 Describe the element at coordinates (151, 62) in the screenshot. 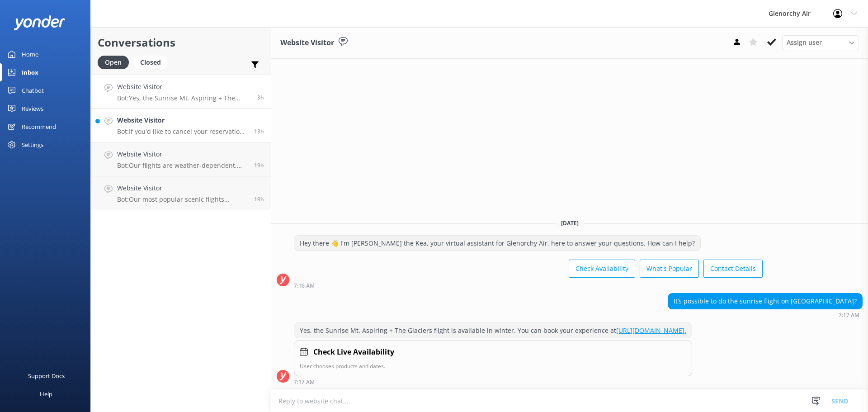

I see `div: Closed` at that location.